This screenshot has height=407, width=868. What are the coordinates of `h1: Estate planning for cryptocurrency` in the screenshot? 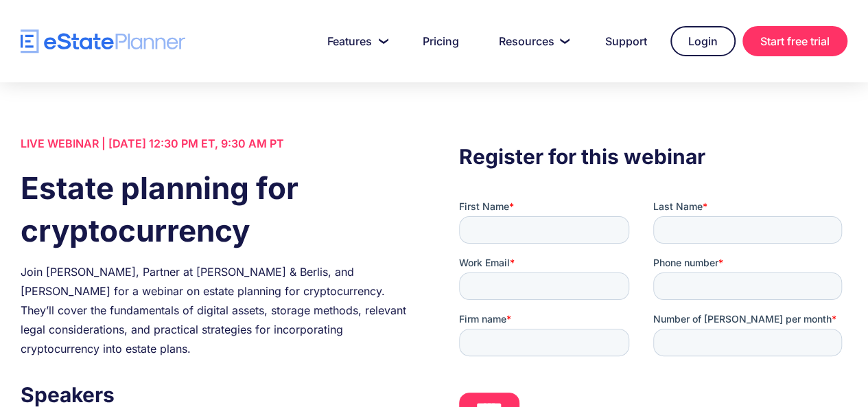 It's located at (215, 209).